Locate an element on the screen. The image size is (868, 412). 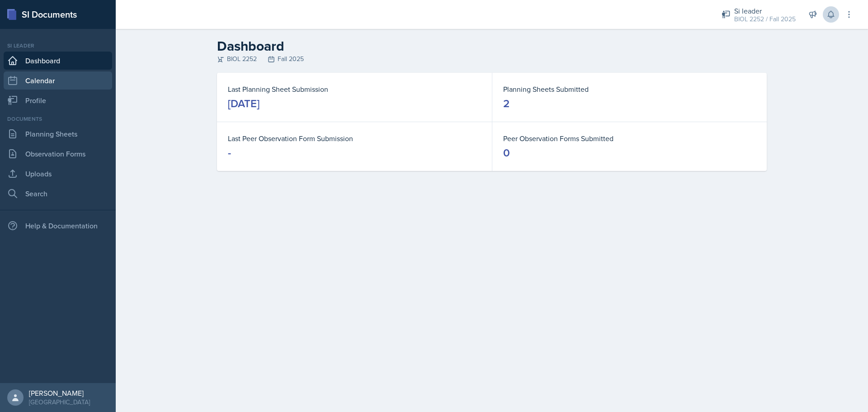
div: BIOL 2252 Fall 2025 is located at coordinates (492, 59).